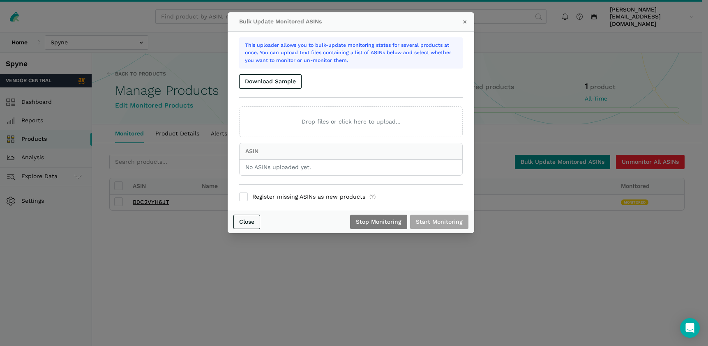  What do you see at coordinates (270, 81) in the screenshot?
I see `button: Download Sample` at bounding box center [270, 81].